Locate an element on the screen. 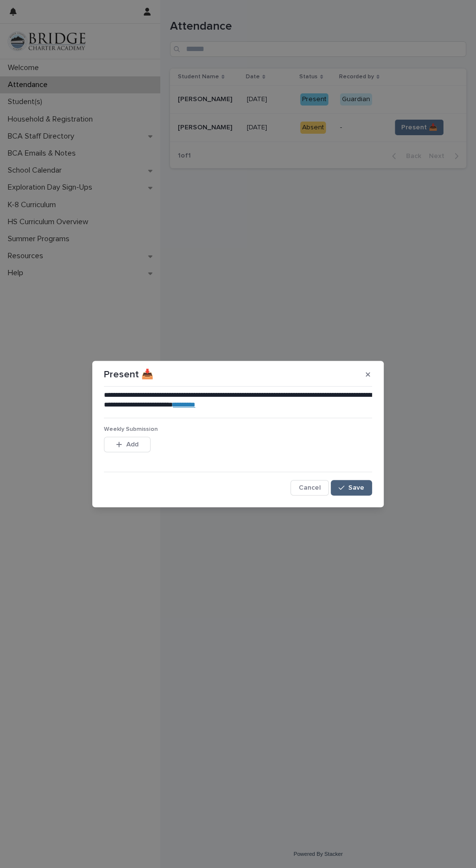  span: Save is located at coordinates (357, 488).